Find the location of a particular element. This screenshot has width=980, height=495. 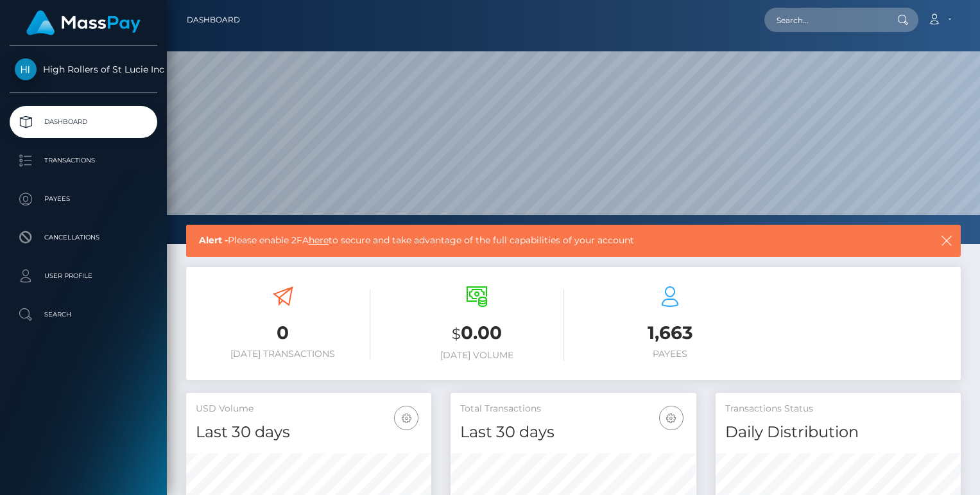

a: Transactions is located at coordinates (83, 161).